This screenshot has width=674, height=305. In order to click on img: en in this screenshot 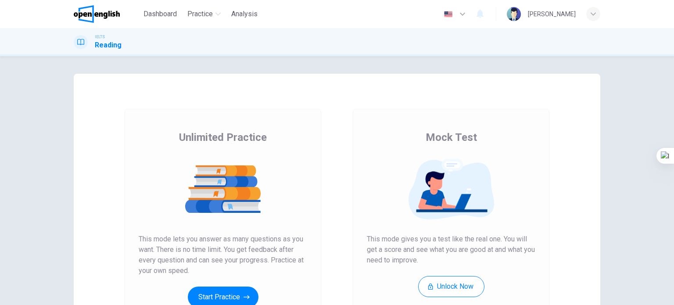, I will do `click(448, 14)`.